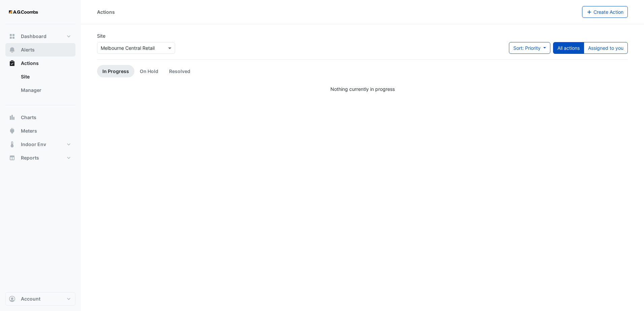 The image size is (644, 311). What do you see at coordinates (41, 158) in the screenshot?
I see `button: Reports` at bounding box center [41, 158].